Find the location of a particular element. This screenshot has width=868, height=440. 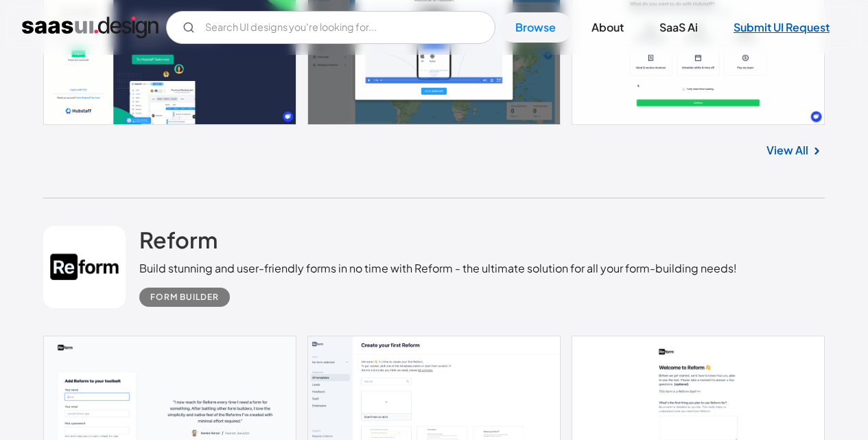

a: View All is located at coordinates (787, 150).